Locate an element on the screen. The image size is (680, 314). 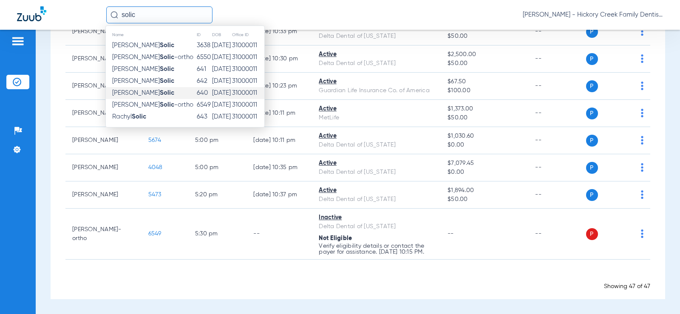
td: 640 is located at coordinates (204, 93).